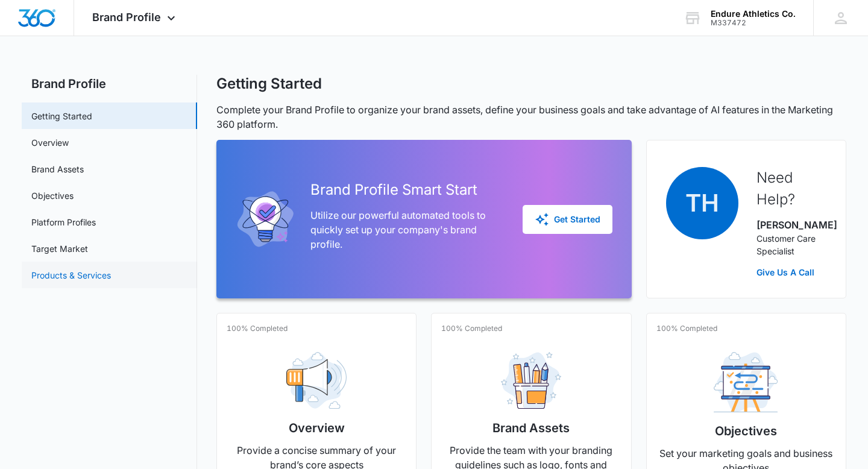 This screenshot has width=868, height=469. Describe the element at coordinates (53, 195) in the screenshot. I see `a: Objectives` at that location.